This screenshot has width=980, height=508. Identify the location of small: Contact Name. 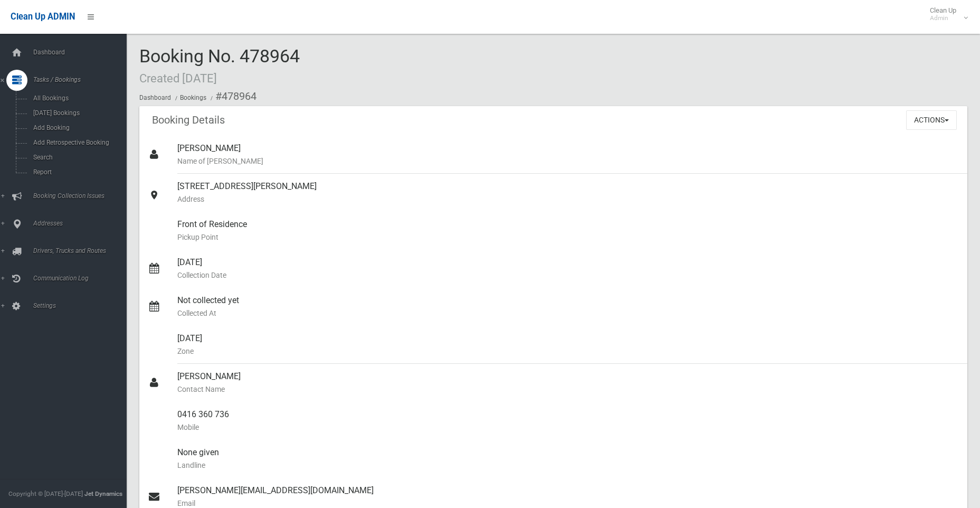
(568, 389).